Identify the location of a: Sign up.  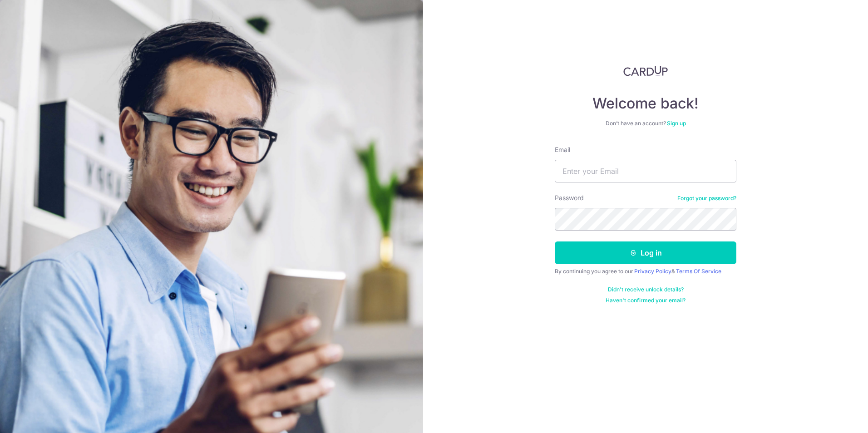
(677, 123).